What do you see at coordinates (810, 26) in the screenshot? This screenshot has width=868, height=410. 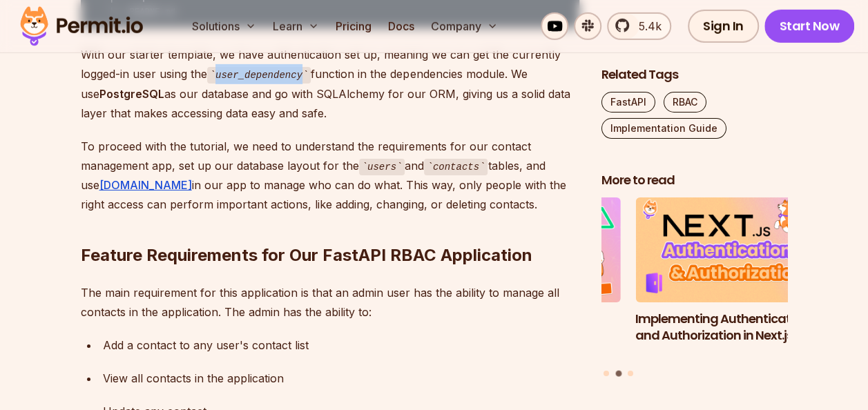 I see `a: Start Now` at bounding box center [810, 26].